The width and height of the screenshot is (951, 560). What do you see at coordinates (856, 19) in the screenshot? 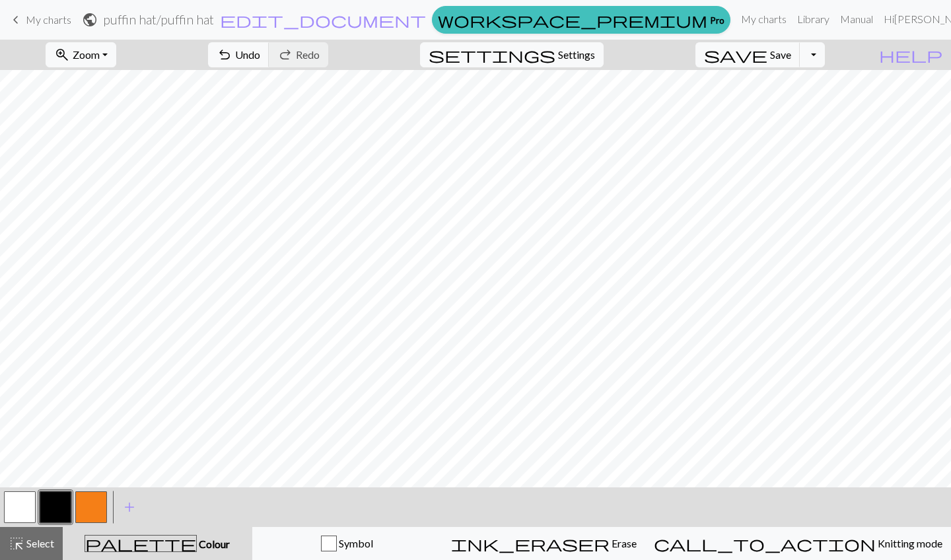
I see `a: Manual` at bounding box center [856, 19].